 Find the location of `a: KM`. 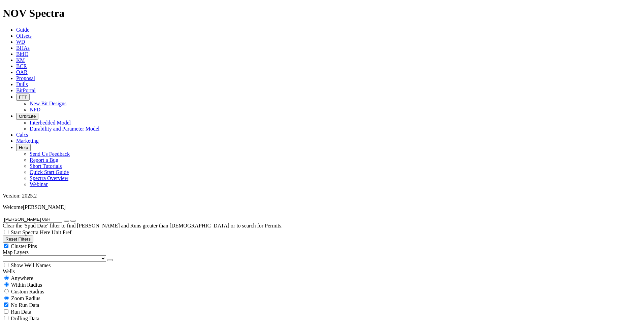

a: KM is located at coordinates (21, 60).